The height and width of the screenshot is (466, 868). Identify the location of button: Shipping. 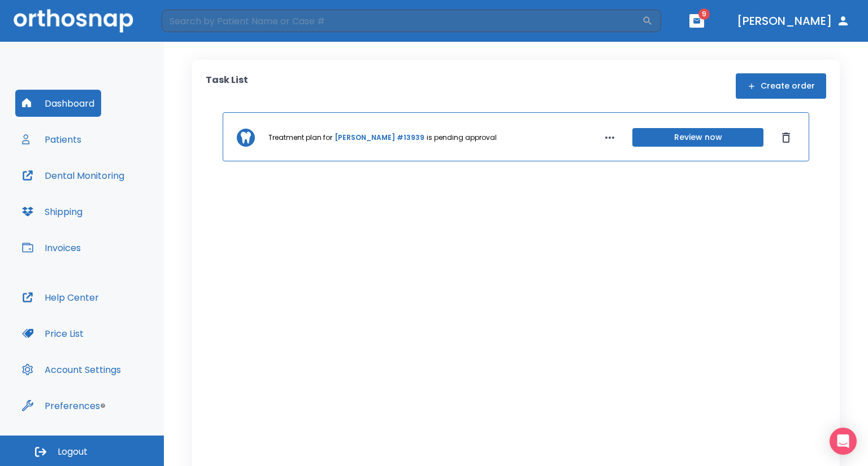
(52, 212).